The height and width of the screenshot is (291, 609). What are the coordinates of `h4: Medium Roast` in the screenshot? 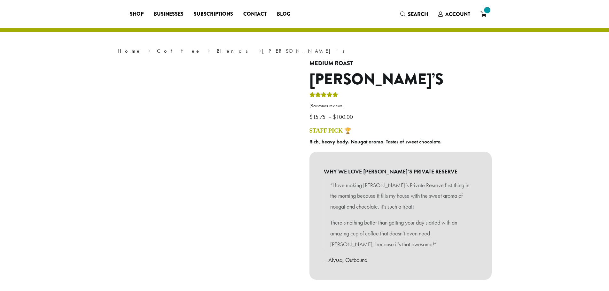 It's located at (400, 64).